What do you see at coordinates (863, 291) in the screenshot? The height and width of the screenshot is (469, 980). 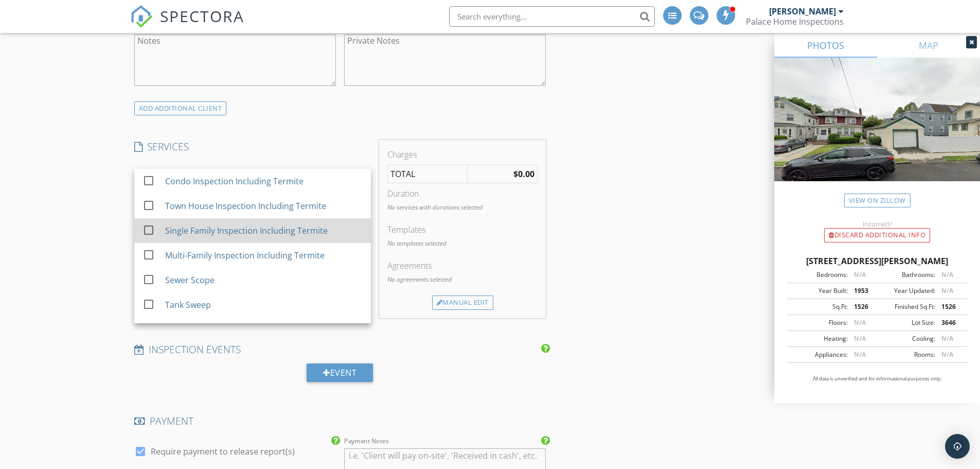 I see `div: 1953` at bounding box center [863, 291].